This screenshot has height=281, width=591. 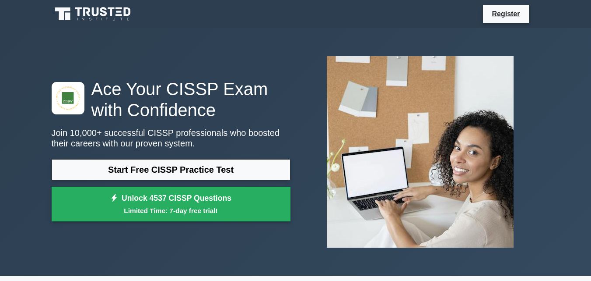 I want to click on h1: Ace Your CISSP Exam with Confidence, so click(x=171, y=99).